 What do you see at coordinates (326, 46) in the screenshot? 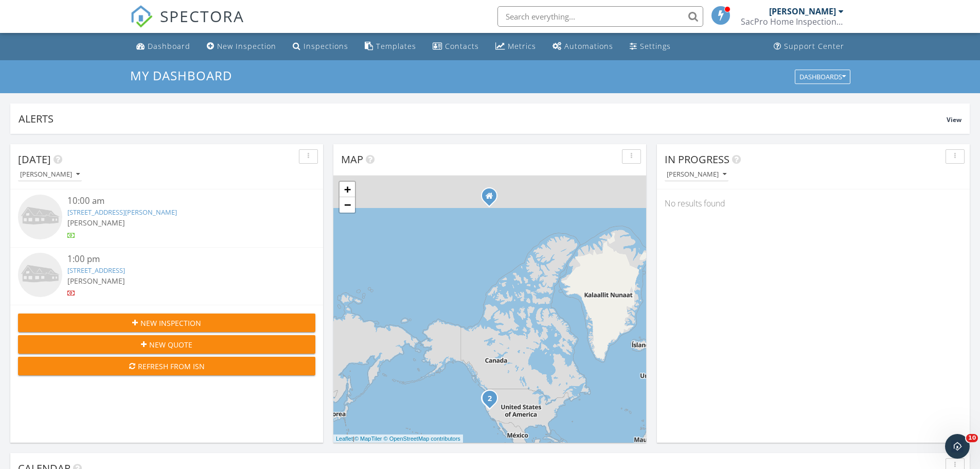
I see `div: Inspections` at bounding box center [326, 46].